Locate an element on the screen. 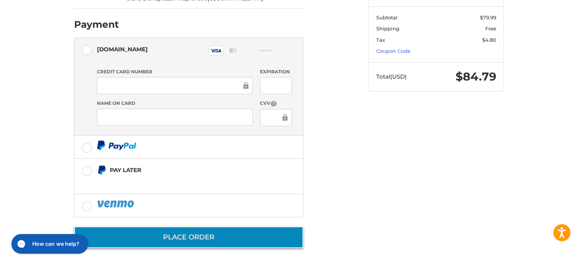 The image size is (578, 264). label: Expiration is located at coordinates (275, 72).